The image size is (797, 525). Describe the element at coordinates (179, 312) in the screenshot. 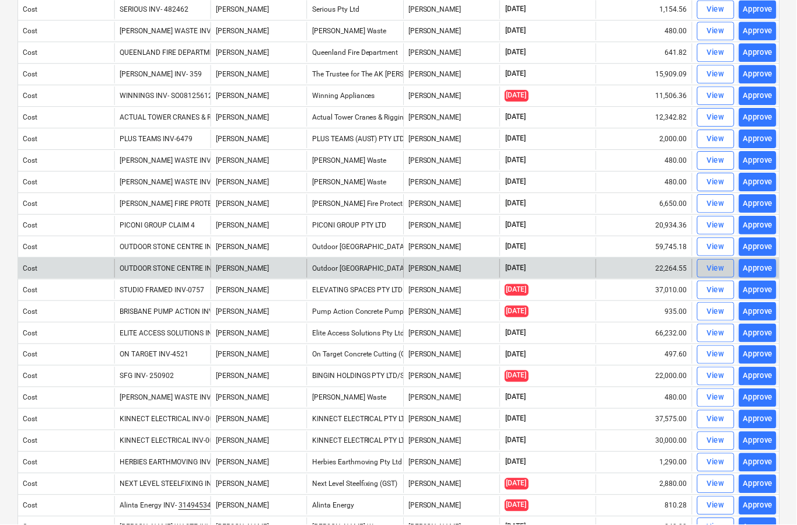

I see `div: BRISBANE PUMP ACTION INV- 15951` at that location.